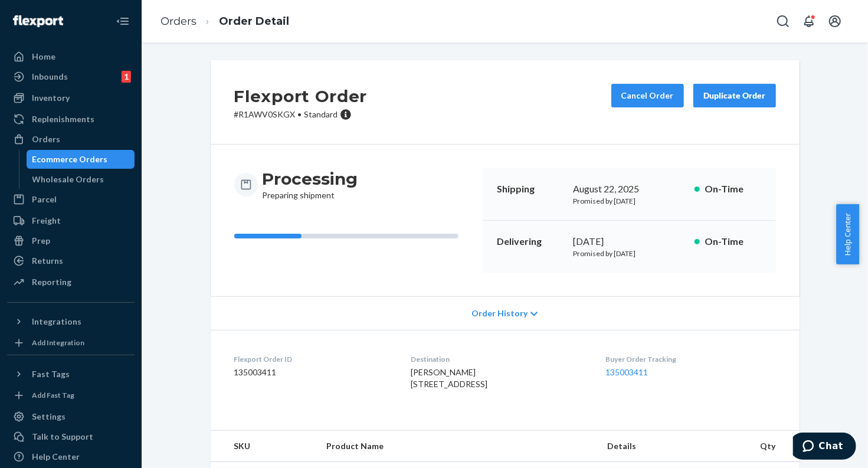 Image resolution: width=868 pixels, height=468 pixels. I want to click on button: Duplicate Order, so click(735, 96).